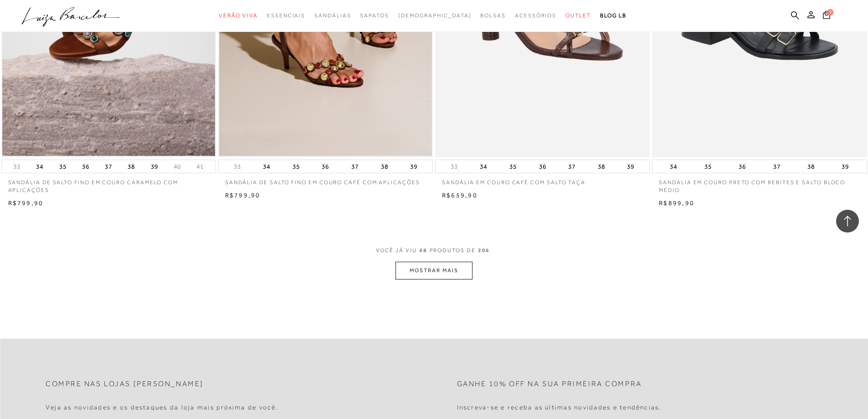 The height and width of the screenshot is (419, 868). I want to click on span: R$659,90, so click(460, 195).